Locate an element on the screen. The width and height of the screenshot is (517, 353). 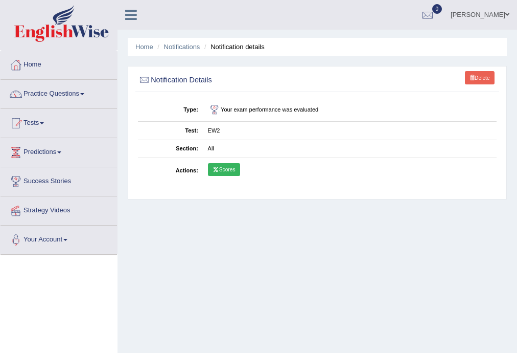
span: 0 is located at coordinates (438, 9).